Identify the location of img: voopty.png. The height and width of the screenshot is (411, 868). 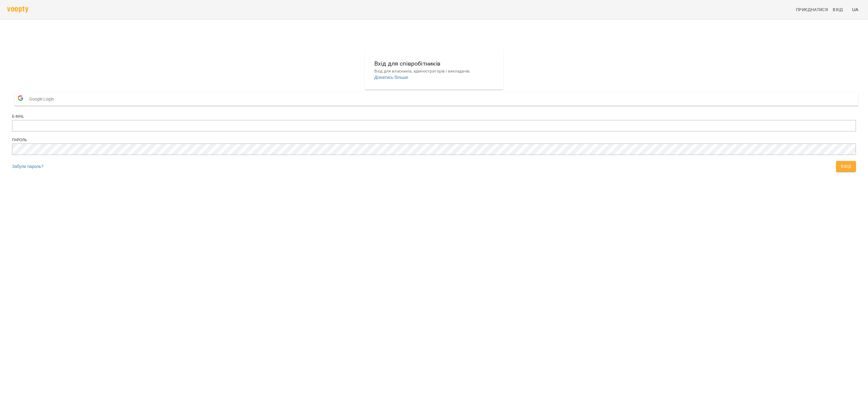
(18, 9).